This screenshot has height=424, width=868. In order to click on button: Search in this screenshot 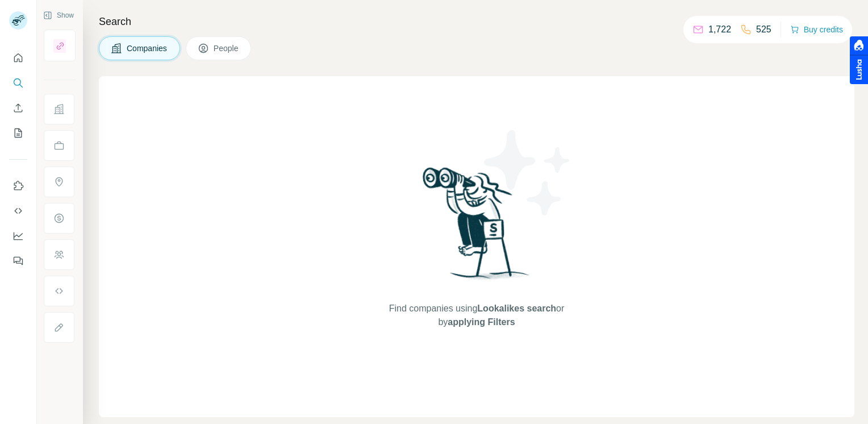, I will do `click(18, 83)`.